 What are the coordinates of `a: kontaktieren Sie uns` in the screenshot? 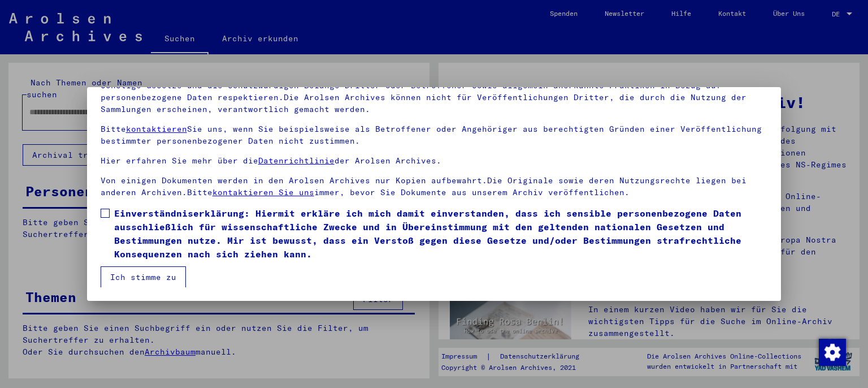 It's located at (263, 192).